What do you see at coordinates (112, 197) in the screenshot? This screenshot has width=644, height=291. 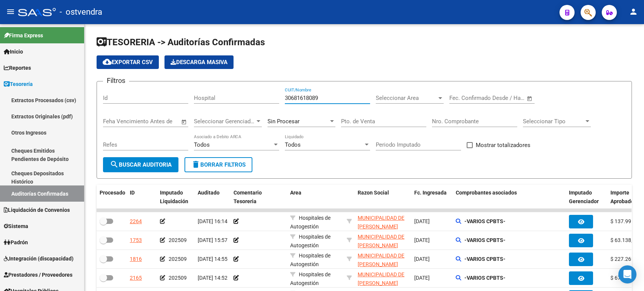 I see `datatable-header-cell: Procesado` at bounding box center [112, 197].